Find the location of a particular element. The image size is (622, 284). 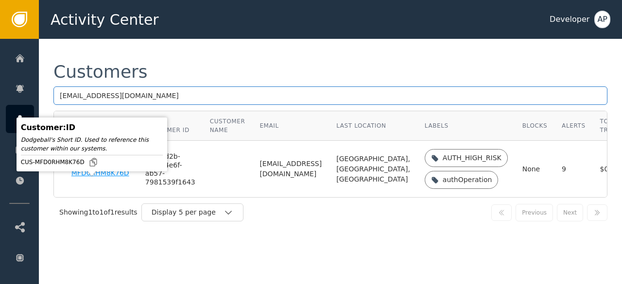

div: AP is located at coordinates (602, 19).